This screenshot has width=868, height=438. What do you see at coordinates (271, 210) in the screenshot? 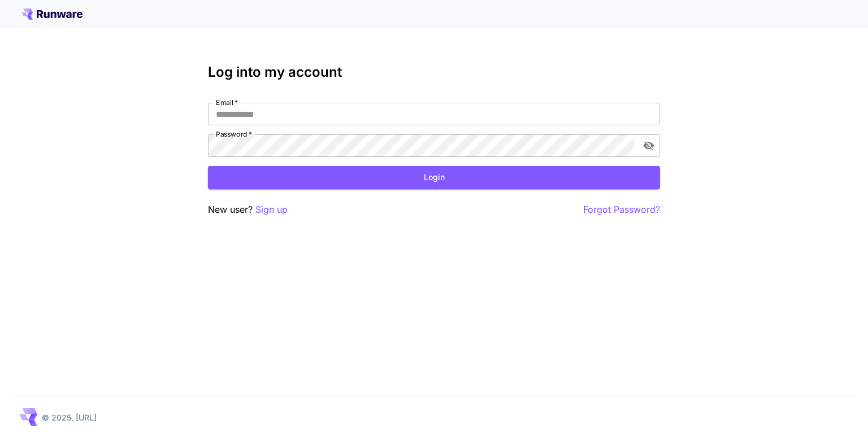
I see `button: Sign up` at bounding box center [271, 210].